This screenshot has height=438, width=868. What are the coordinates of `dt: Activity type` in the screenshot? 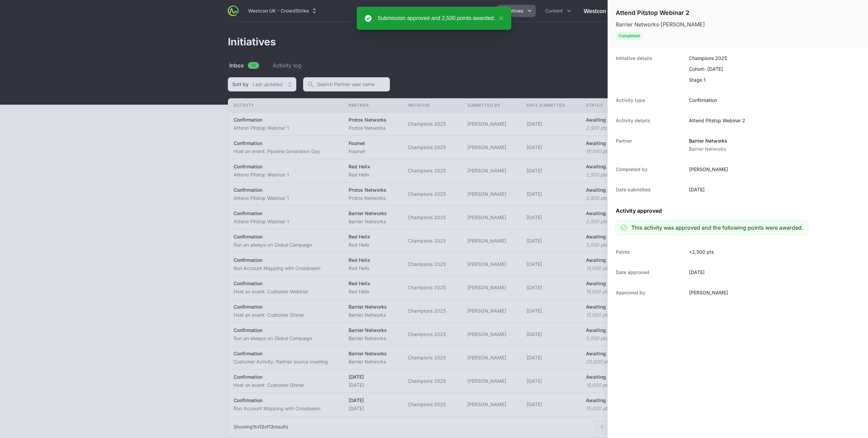 It's located at (648, 101).